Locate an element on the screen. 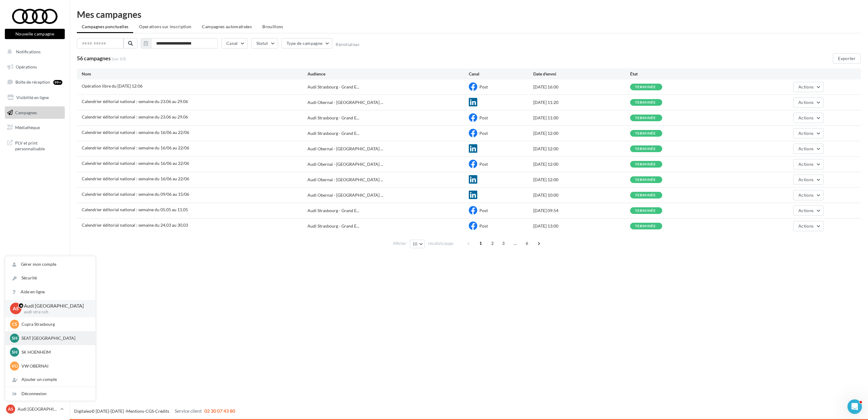 The width and height of the screenshot is (868, 420). a: CGS is located at coordinates (149, 411).